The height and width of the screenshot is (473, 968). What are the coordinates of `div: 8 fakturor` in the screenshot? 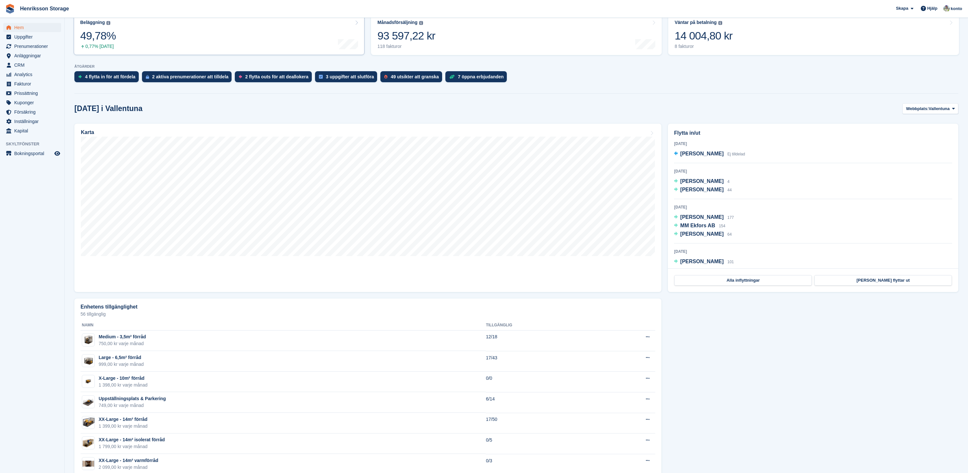 It's located at (704, 46).